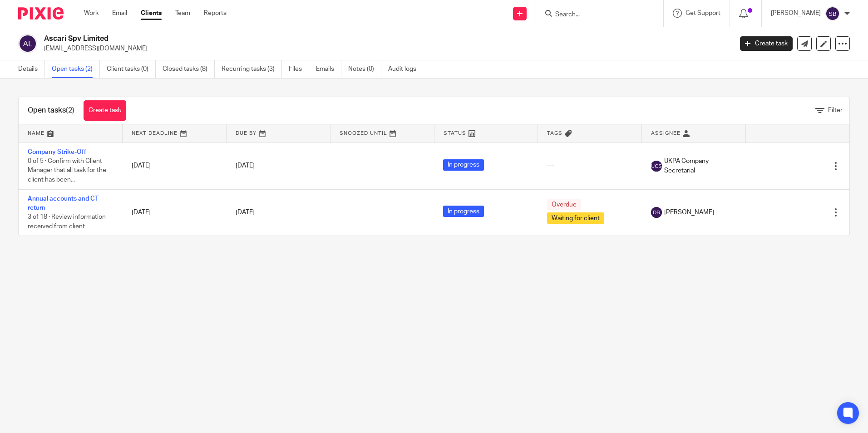 The image size is (868, 433). I want to click on span: Waiting for client, so click(576, 218).